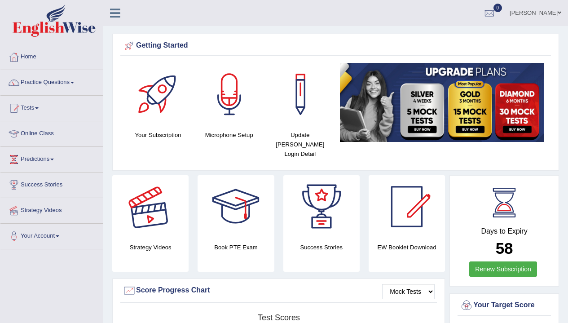 Image resolution: width=568 pixels, height=323 pixels. What do you see at coordinates (52, 81) in the screenshot?
I see `a: Practice Questions` at bounding box center [52, 81].